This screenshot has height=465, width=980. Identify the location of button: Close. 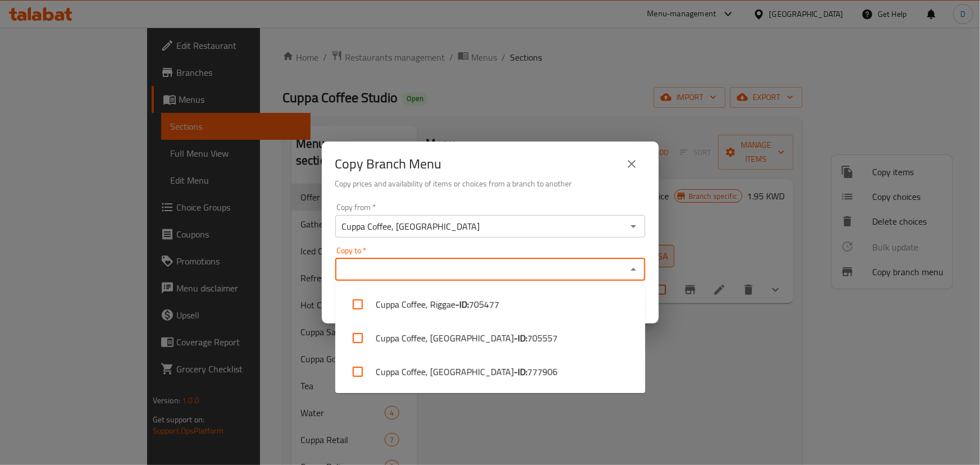
(633, 270).